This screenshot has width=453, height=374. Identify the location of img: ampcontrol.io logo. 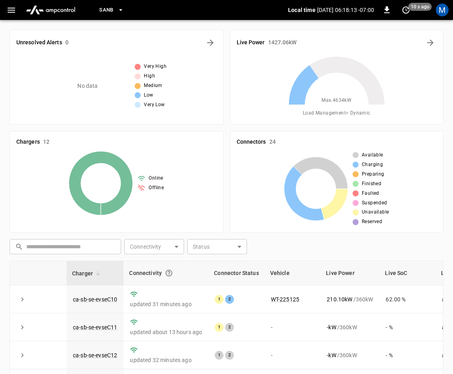
(51, 10).